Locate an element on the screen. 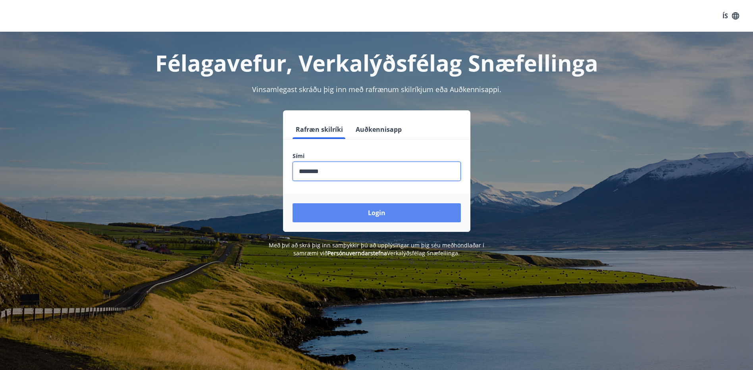 This screenshot has height=370, width=753. a: Persónuverndarstefna is located at coordinates (357, 253).